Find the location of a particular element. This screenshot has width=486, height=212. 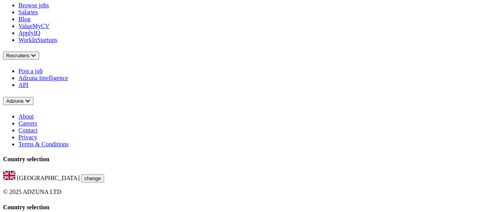

img: UK flag is located at coordinates (9, 175).